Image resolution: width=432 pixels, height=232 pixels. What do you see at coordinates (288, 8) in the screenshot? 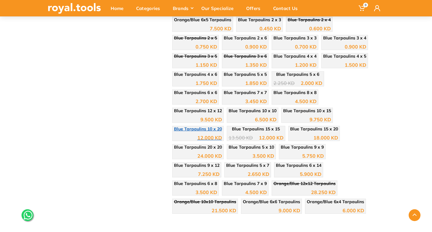
I see `div: Contact Us` at bounding box center [288, 8].